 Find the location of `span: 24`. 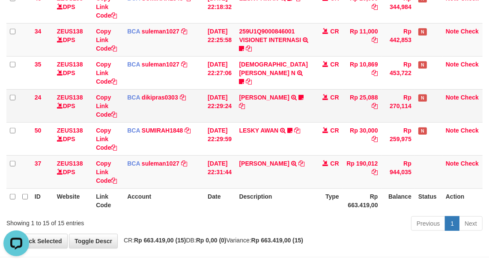

span: 24 is located at coordinates (38, 97).